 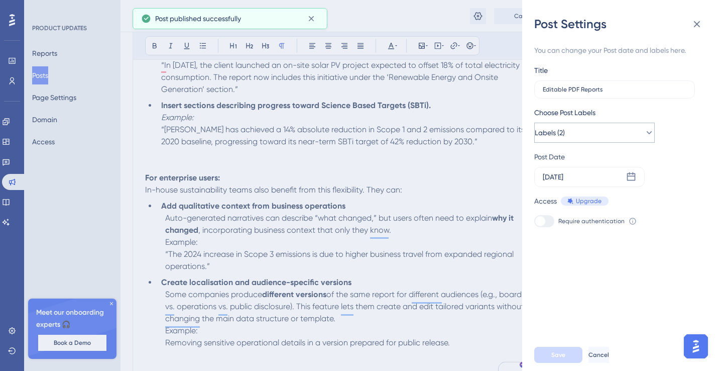 What do you see at coordinates (565, 113) in the screenshot?
I see `span: Choose Post Labels` at bounding box center [565, 113].